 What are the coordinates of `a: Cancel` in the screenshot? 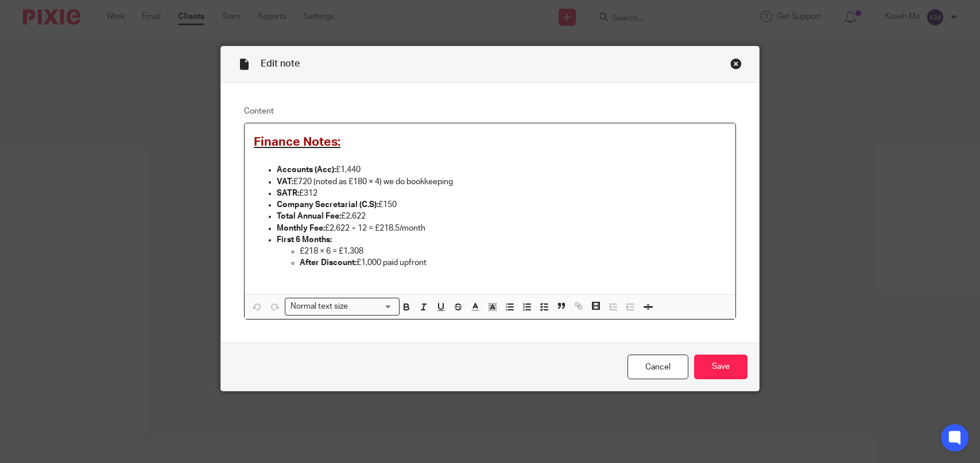 It's located at (658, 367).